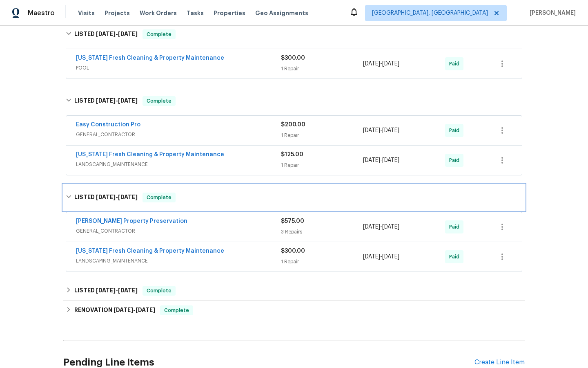  I want to click on h6: RENOVATION, so click(114, 310).